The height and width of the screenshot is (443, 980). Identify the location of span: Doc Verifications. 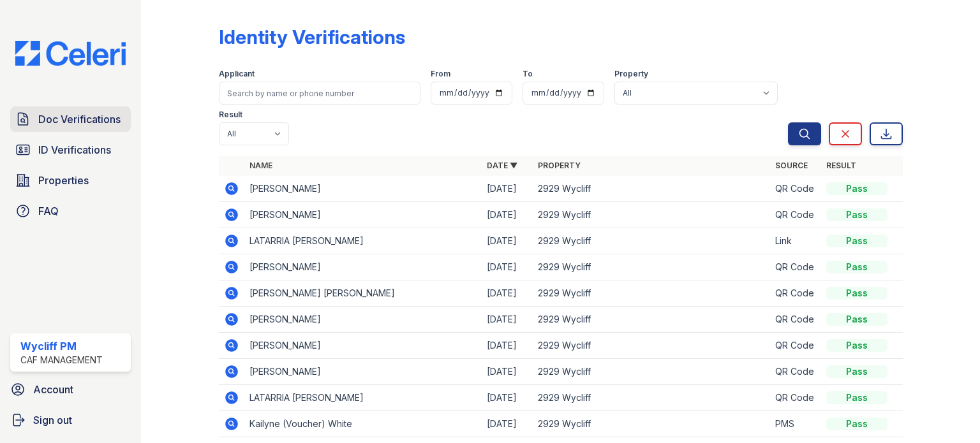
(79, 119).